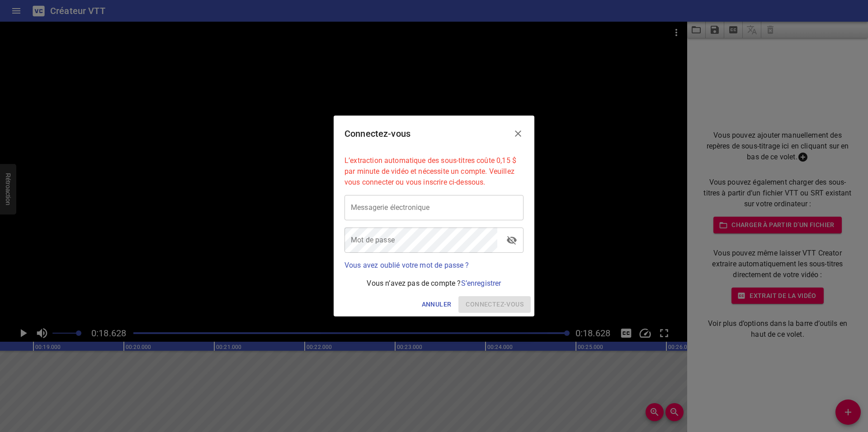  I want to click on h6: Connectez-vous, so click(377, 134).